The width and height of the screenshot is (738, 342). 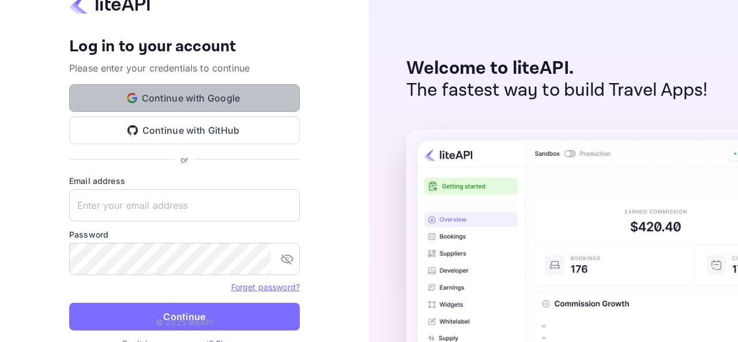 I want to click on label: Password, so click(x=185, y=234).